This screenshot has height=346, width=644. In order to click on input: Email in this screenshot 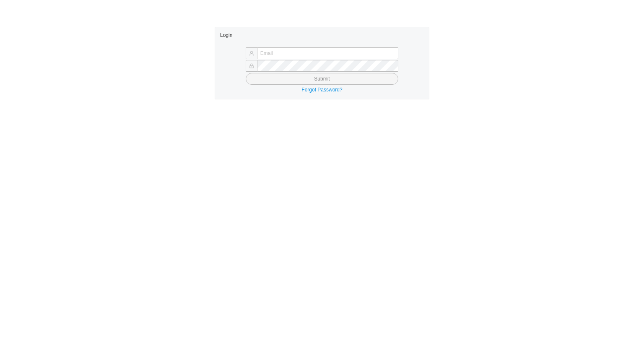, I will do `click(327, 53)`.